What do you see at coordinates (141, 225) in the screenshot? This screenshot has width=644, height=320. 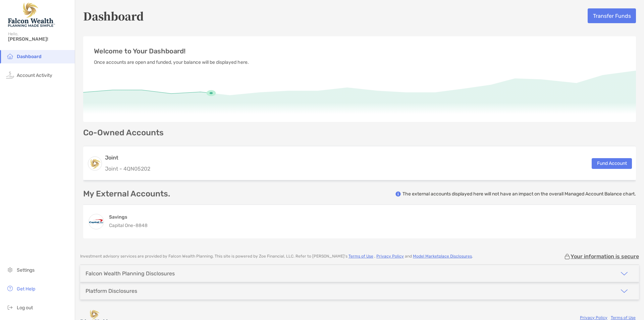 I see `span: 8848` at bounding box center [141, 225].